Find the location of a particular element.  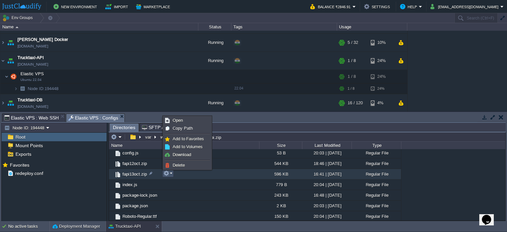

input: Click to enter the path is located at coordinates (307, 137).